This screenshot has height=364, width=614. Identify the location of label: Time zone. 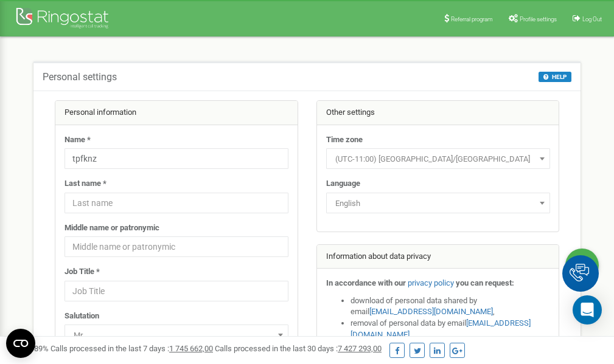
(344, 140).